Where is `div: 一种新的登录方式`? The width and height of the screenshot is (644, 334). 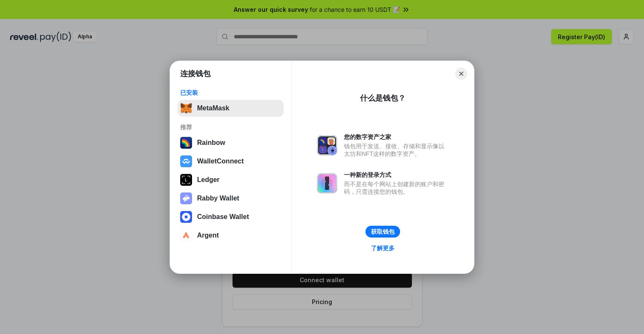
div: 一种新的登录方式 is located at coordinates (396, 175).